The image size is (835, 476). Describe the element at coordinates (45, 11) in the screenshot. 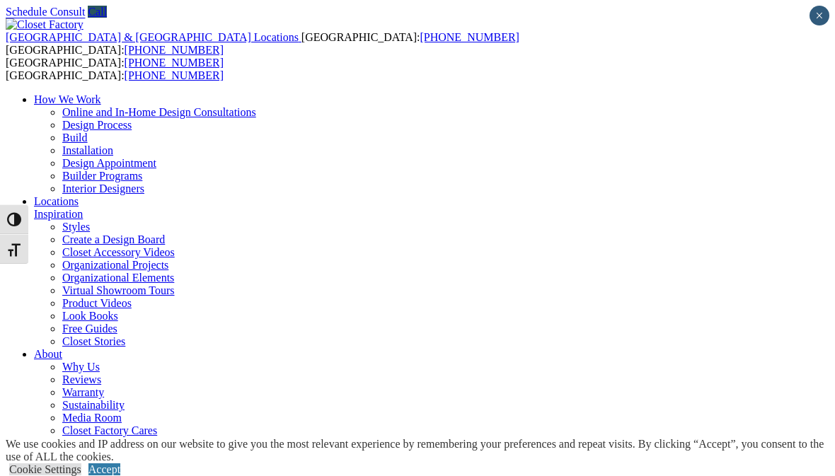

I see `a: Schedule Consult` at that location.